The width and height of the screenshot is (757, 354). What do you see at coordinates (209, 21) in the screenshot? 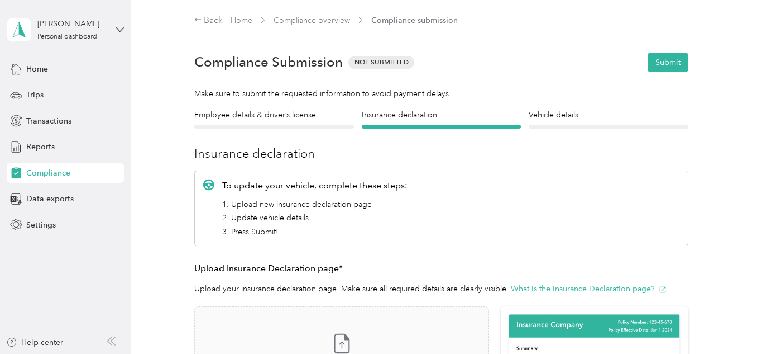
I see `div: Back` at bounding box center [209, 21].